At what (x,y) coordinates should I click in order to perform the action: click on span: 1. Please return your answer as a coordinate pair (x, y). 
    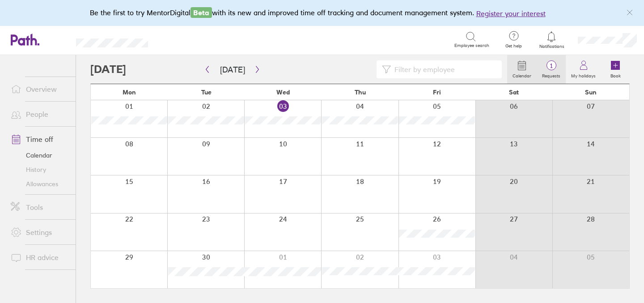
    Looking at the image, I should click on (551, 66).